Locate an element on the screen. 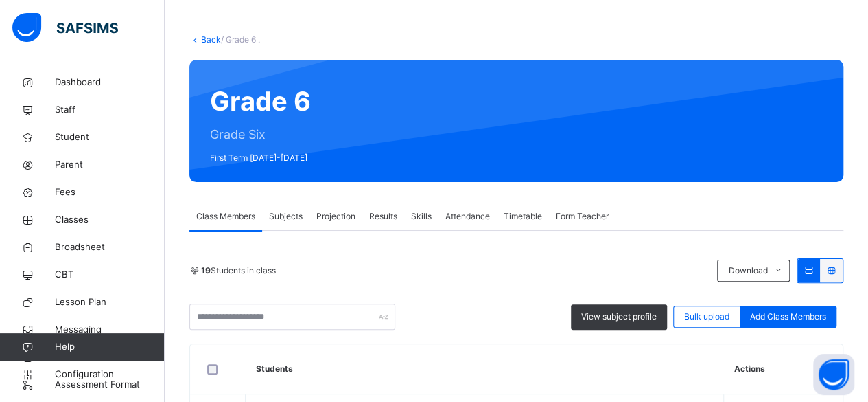 Image resolution: width=868 pixels, height=402 pixels. span: Lesson Plan is located at coordinates (110, 302).